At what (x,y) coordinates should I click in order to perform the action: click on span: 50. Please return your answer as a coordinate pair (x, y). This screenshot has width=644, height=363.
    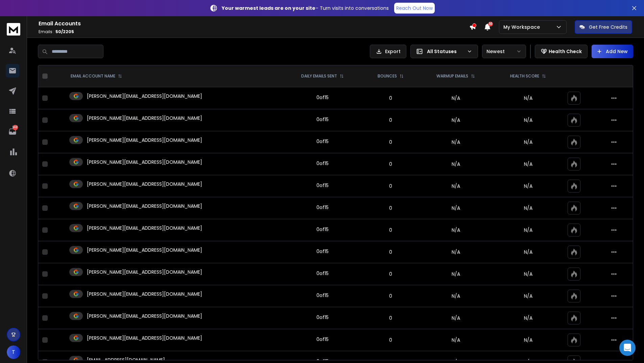
    Looking at the image, I should click on (490, 24).